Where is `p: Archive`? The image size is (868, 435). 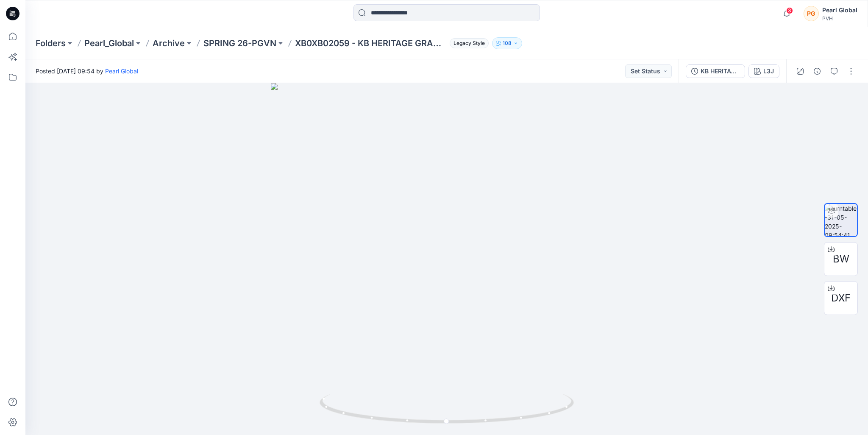 p: Archive is located at coordinates (169, 43).